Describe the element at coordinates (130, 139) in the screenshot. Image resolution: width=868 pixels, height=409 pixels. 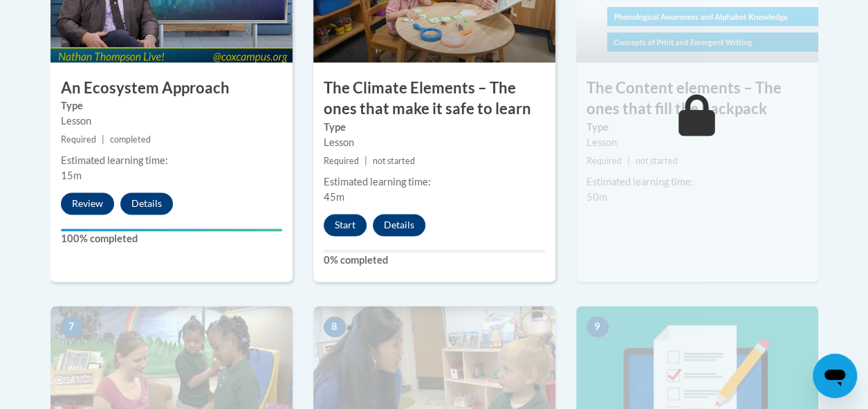
I see `span: completed` at that location.